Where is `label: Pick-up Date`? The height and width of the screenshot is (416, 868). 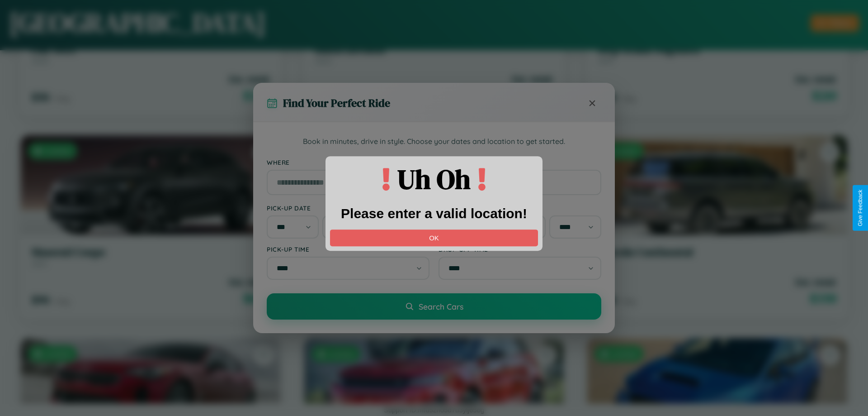
label: Pick-up Date is located at coordinates (348, 207).